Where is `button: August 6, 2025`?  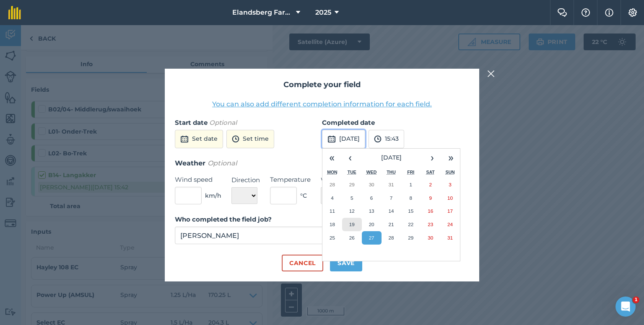 button: August 6, 2025 is located at coordinates (372, 198).